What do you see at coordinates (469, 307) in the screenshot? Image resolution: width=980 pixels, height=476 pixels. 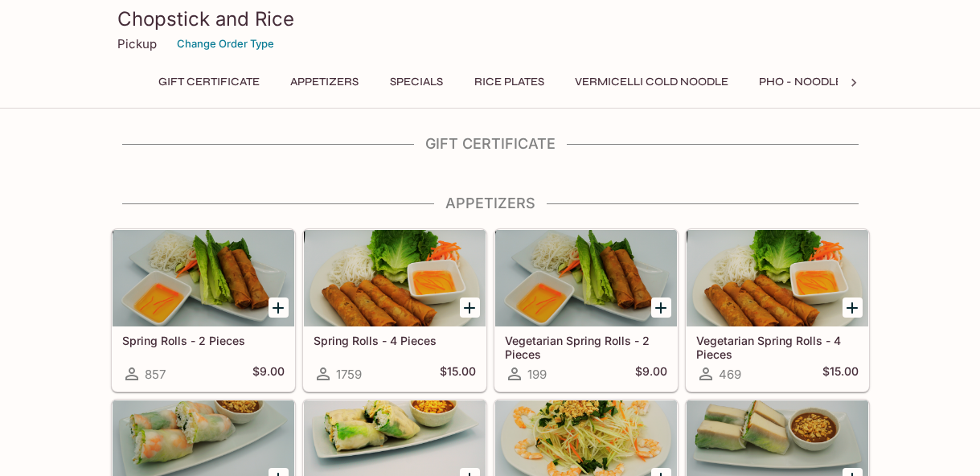 I see `button: Add Spring Rolls - 4 Pieces` at bounding box center [469, 307].